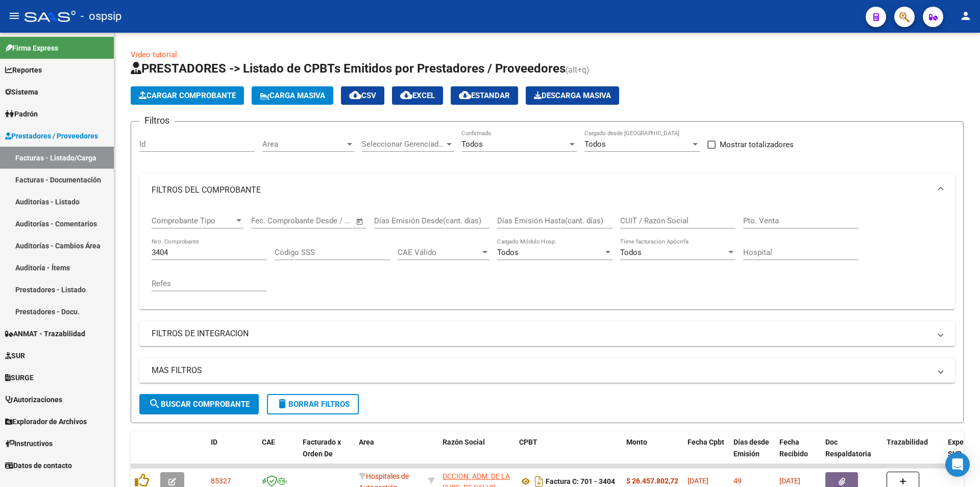 The image size is (980, 487). What do you see at coordinates (528, 442) in the screenshot?
I see `span: CPBT` at bounding box center [528, 442].